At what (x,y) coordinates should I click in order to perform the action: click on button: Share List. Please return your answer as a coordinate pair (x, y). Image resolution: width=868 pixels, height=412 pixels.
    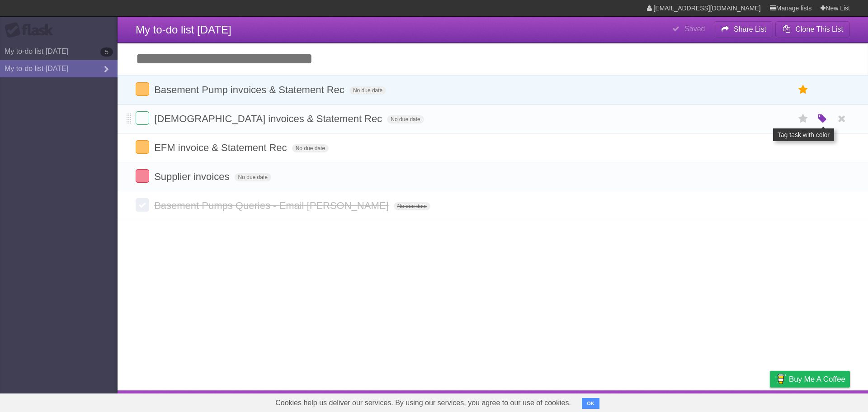
    Looking at the image, I should click on (744, 29).